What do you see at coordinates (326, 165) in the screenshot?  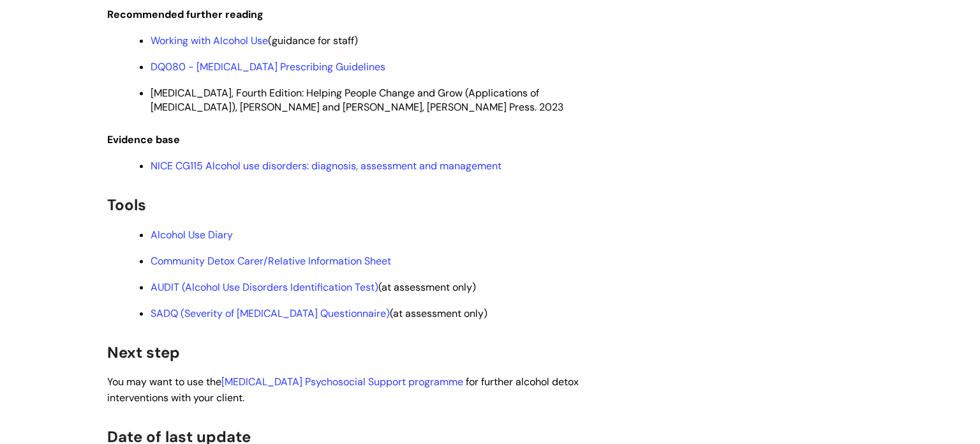 I see `a: NICE CG115 Alcohol use disorders: diagnosis, assessment and management` at bounding box center [326, 165].